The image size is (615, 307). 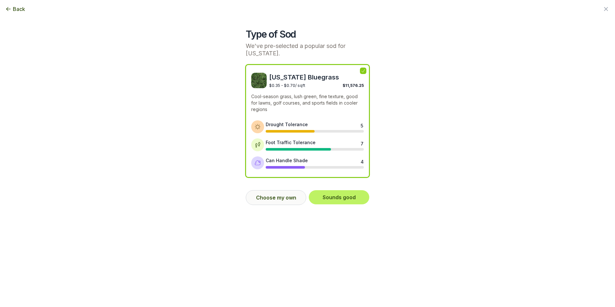 I want to click on img: Drought tolerance icon, so click(x=257, y=127).